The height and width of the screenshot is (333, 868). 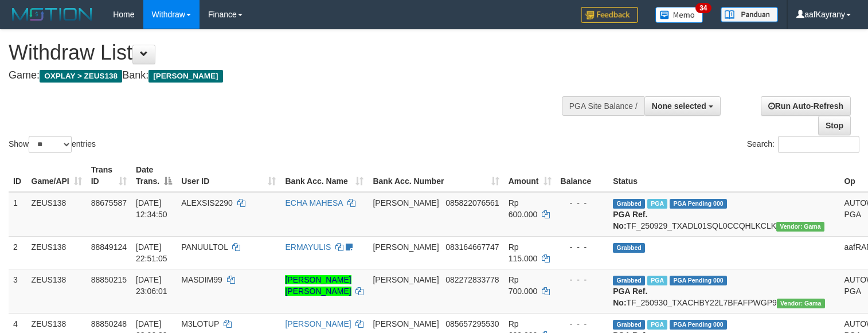 What do you see at coordinates (18, 215) in the screenshot?
I see `td: 1` at bounding box center [18, 215].